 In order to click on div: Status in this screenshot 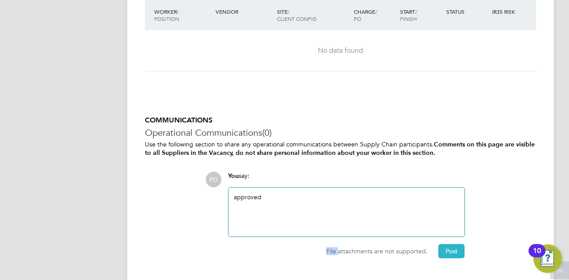, I will do `click(467, 12)`.